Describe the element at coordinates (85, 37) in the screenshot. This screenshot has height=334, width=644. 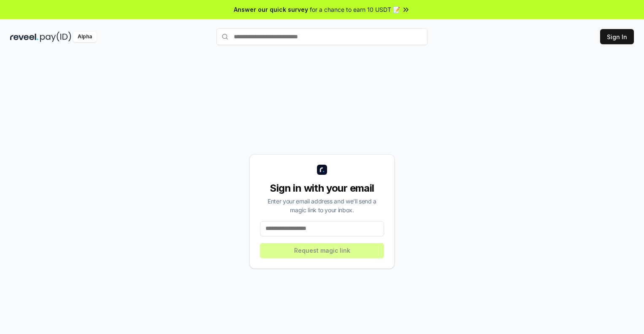
I see `div: Alpha` at that location.